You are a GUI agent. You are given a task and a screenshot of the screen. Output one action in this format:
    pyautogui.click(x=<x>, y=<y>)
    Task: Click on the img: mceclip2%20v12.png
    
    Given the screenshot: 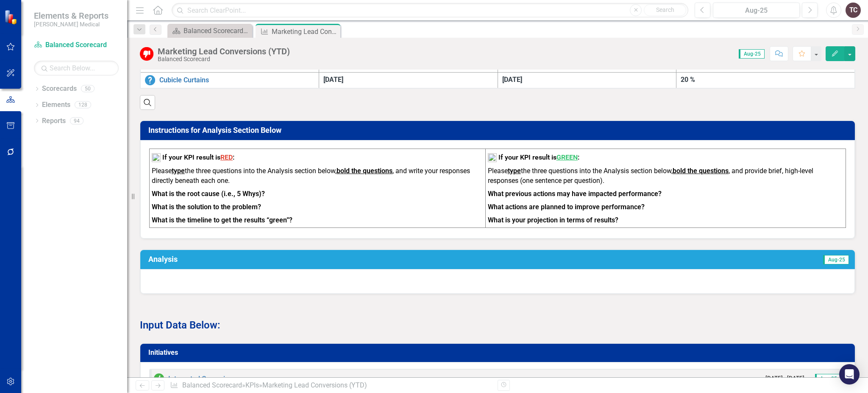 What is the action you would take?
    pyautogui.click(x=156, y=158)
    